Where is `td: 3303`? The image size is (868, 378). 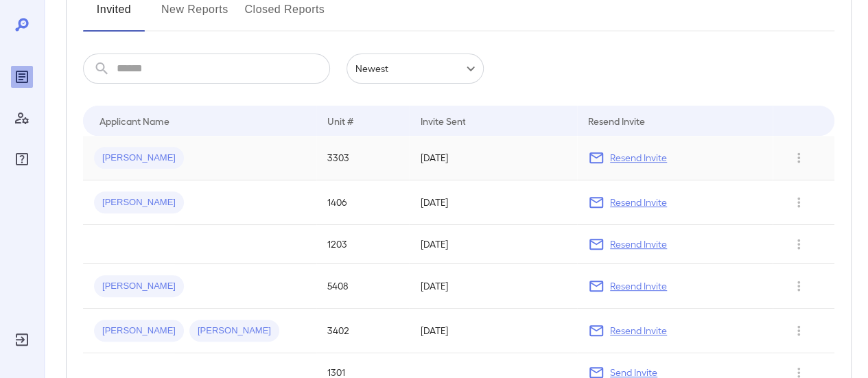 td: 3303 is located at coordinates (363, 158).